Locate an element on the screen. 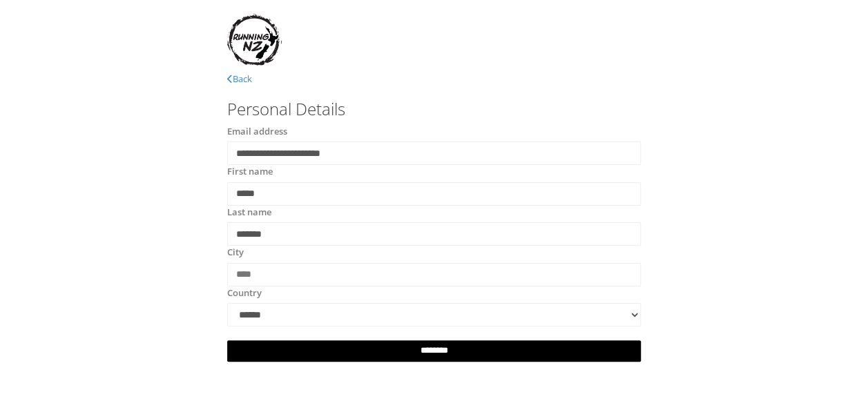  label: Country is located at coordinates (244, 294).